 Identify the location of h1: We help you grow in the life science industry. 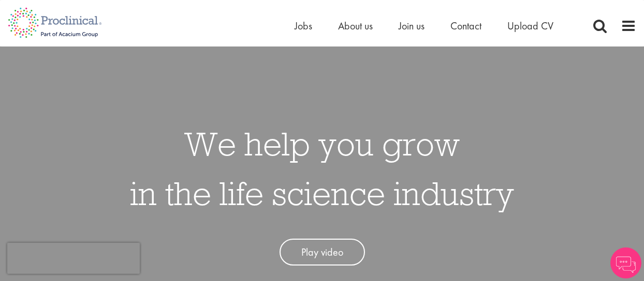
(322, 169).